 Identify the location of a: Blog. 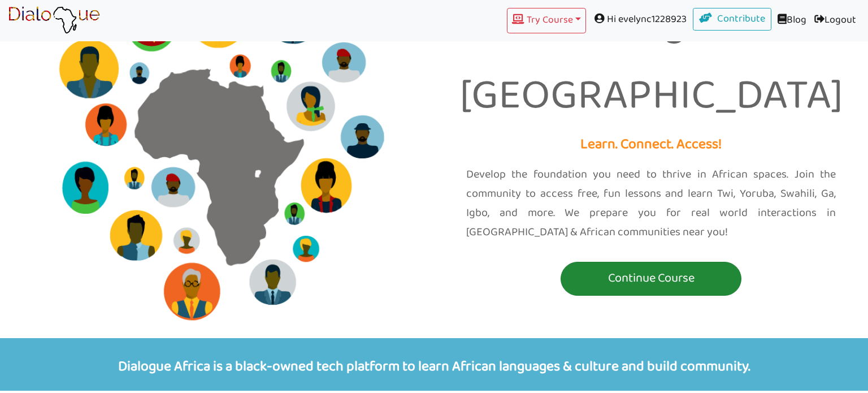
(791, 20).